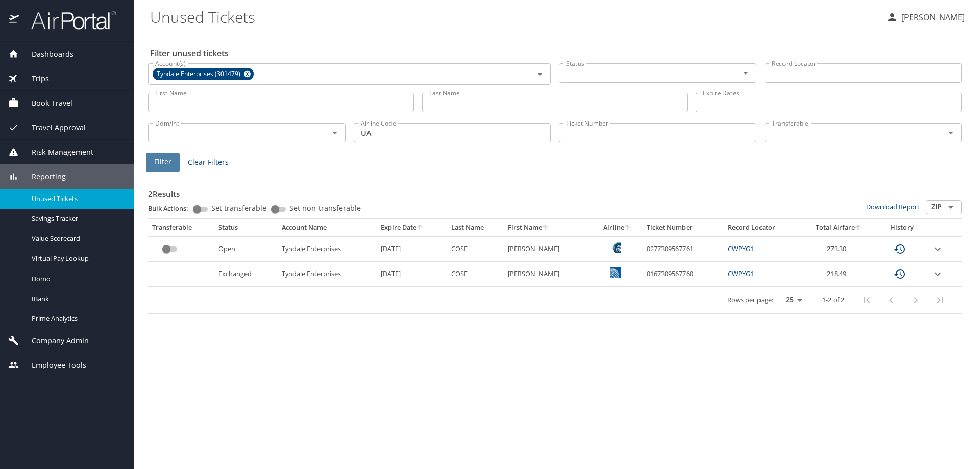 This screenshot has height=469, width=980. What do you see at coordinates (163, 162) in the screenshot?
I see `button: Filter` at bounding box center [163, 162].